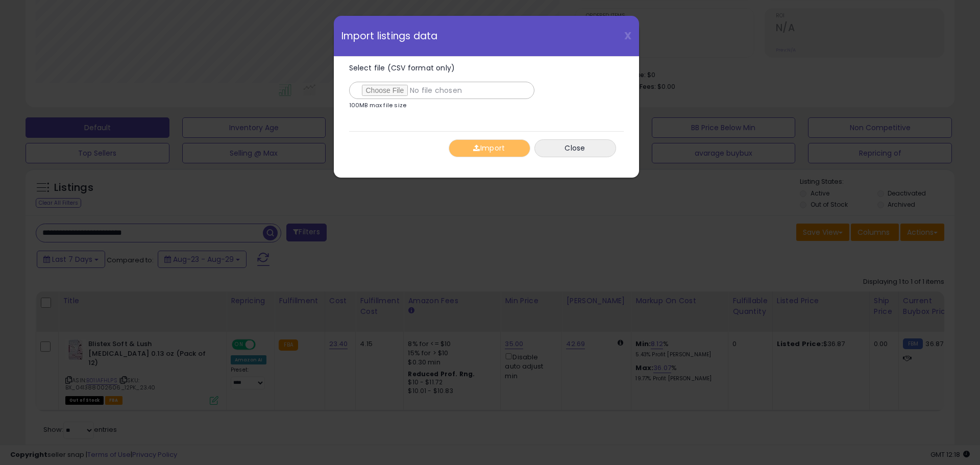  I want to click on span: X, so click(627, 36).